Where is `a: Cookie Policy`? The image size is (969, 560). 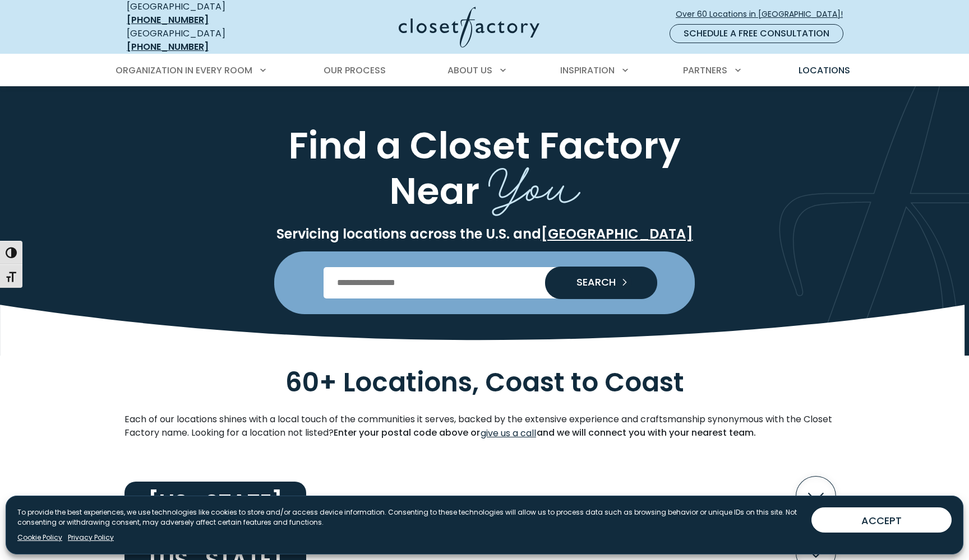 a: Cookie Policy is located at coordinates (40, 538).